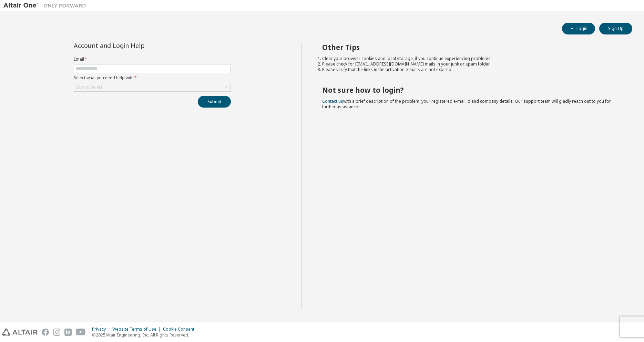 The image size is (644, 342). I want to click on div: Website Terms of Use, so click(138, 329).